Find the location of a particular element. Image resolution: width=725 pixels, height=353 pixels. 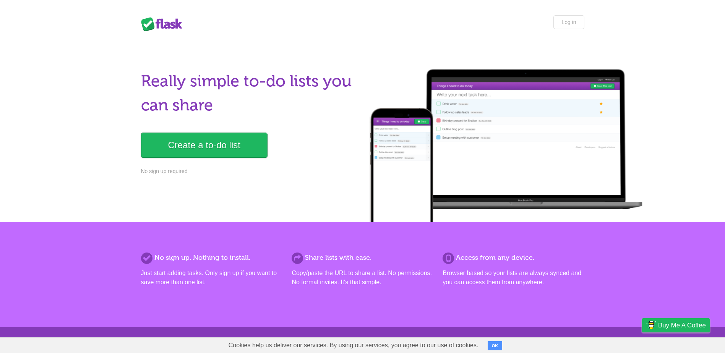

h2: Share lists with ease. is located at coordinates (362, 258).